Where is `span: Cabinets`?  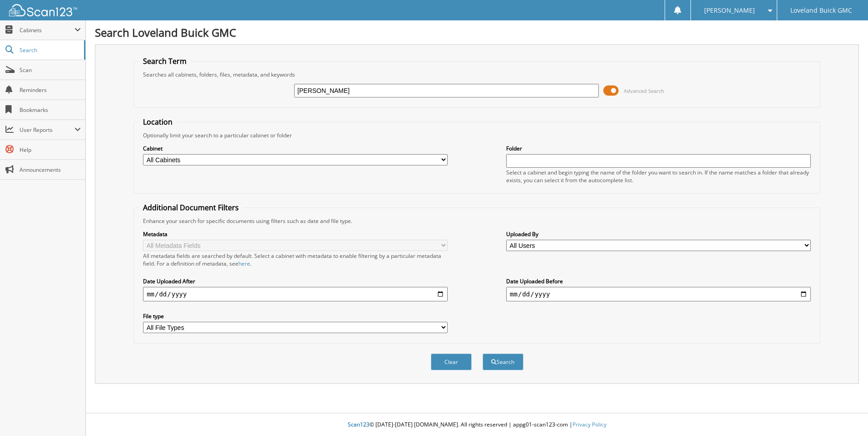
span: Cabinets is located at coordinates (47, 30).